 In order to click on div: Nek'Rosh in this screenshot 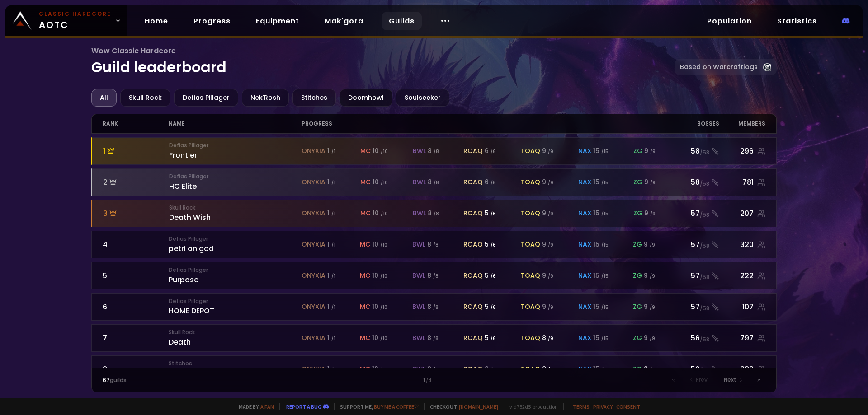, I will do `click(265, 97)`.